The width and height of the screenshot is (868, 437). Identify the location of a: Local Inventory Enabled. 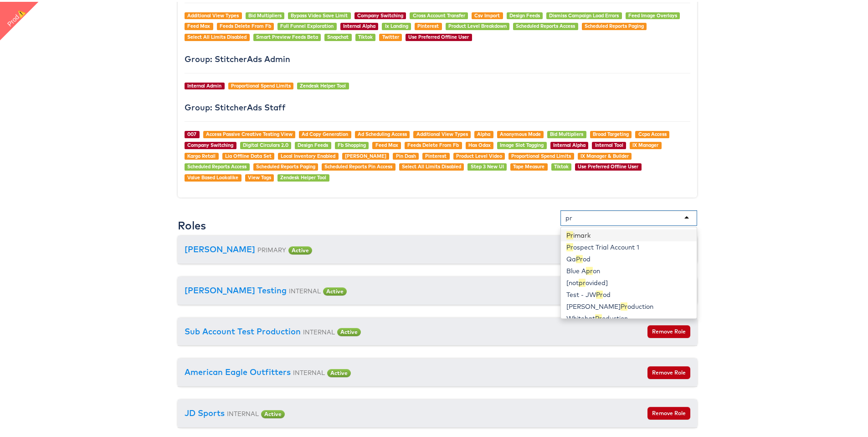
(308, 154).